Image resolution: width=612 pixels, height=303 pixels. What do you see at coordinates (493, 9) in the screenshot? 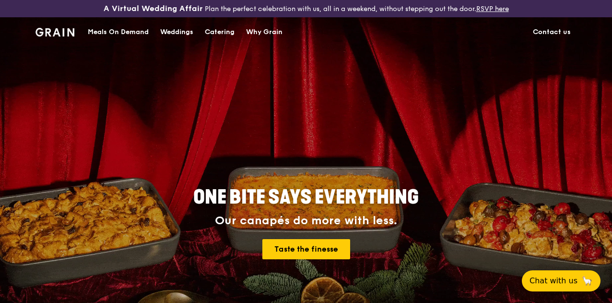
I see `a: RSVP here` at bounding box center [493, 9].